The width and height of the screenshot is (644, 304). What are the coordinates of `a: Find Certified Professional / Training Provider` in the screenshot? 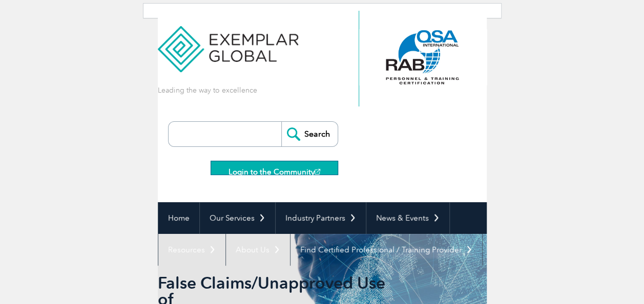 It's located at (386, 250).